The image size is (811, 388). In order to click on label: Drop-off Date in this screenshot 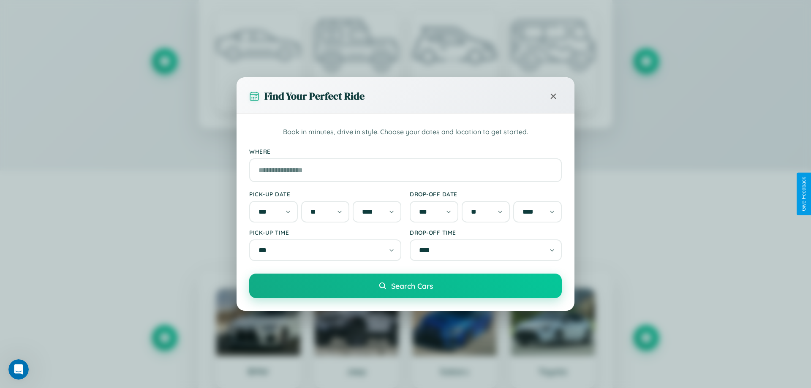, I will do `click(486, 194)`.